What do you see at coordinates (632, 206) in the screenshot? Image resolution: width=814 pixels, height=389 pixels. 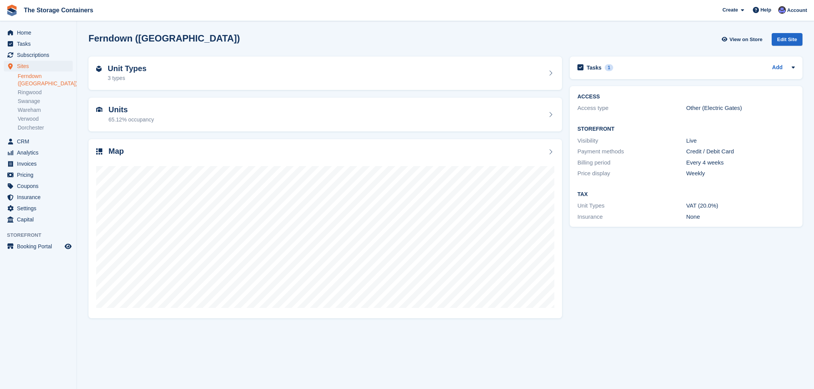 I see `div: Unit Types` at bounding box center [632, 206].